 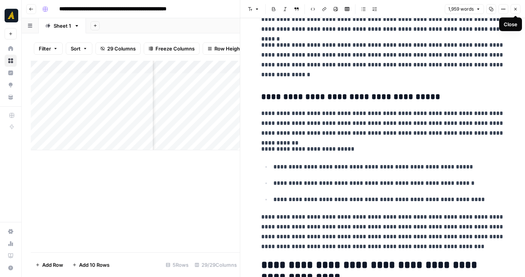 What do you see at coordinates (11, 244) in the screenshot?
I see `a: Usage` at bounding box center [11, 244].